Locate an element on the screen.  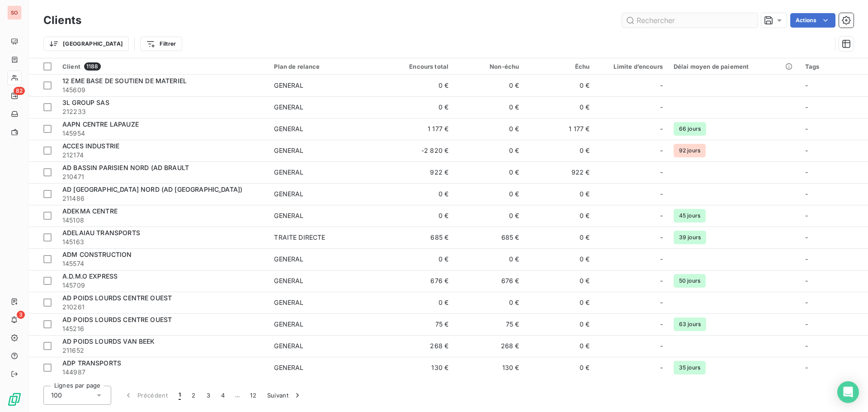
span: 212174 is located at coordinates (162, 155).